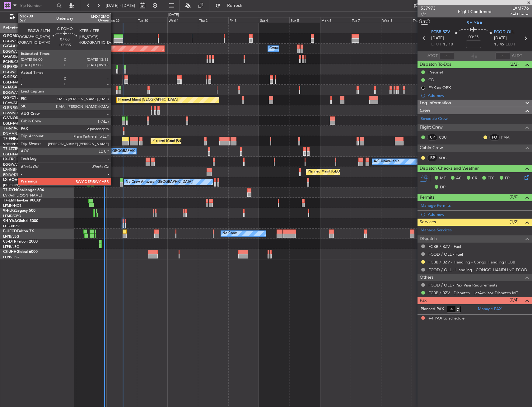 Image resolution: width=532 pixels, height=407 pixels. I want to click on span: G-SIRS, so click(9, 77).